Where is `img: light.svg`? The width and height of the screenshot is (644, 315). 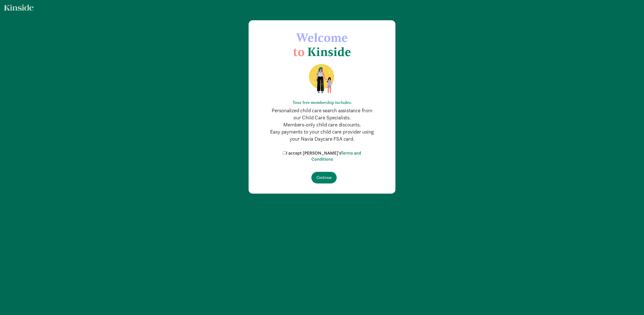
img: light.svg is located at coordinates (19, 7).